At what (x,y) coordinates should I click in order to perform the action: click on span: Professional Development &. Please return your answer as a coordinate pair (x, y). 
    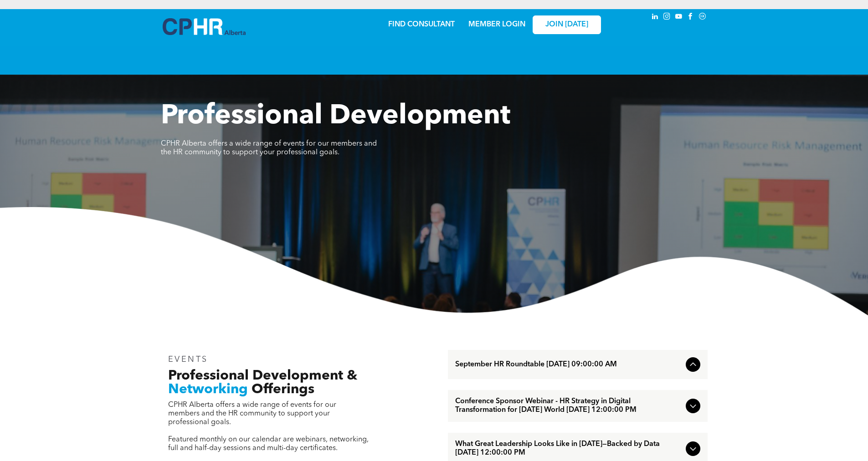
    Looking at the image, I should click on (262, 376).